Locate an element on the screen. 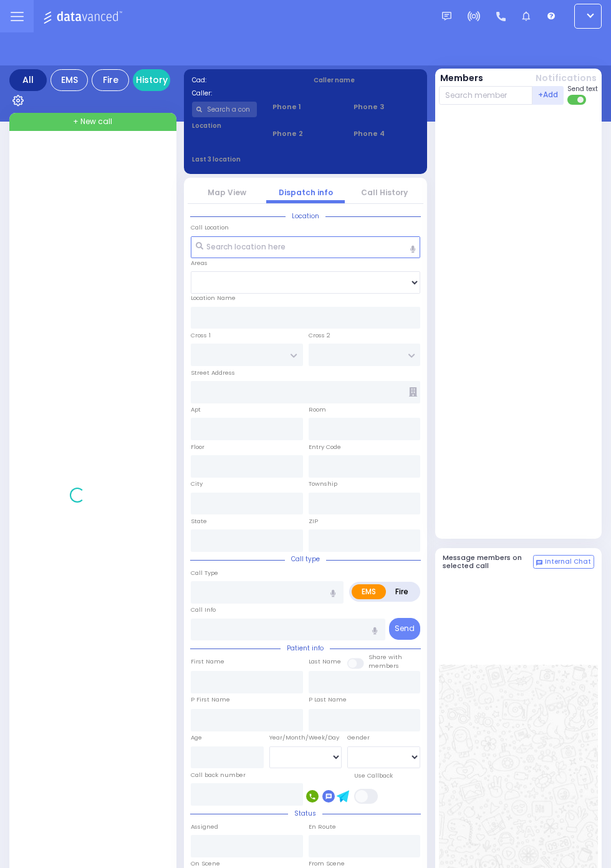  label: Room is located at coordinates (317, 409).